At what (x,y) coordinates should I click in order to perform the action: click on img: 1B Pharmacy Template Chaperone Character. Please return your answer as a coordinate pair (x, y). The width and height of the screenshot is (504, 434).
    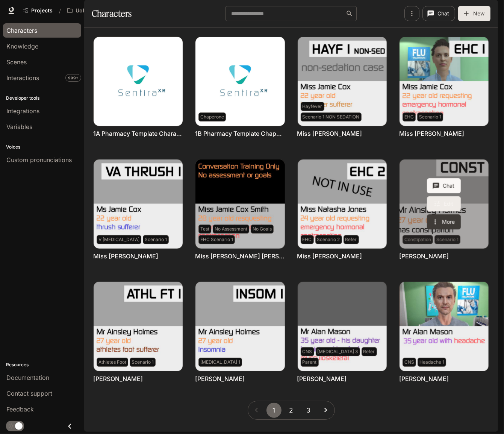
    Looking at the image, I should click on (240, 81).